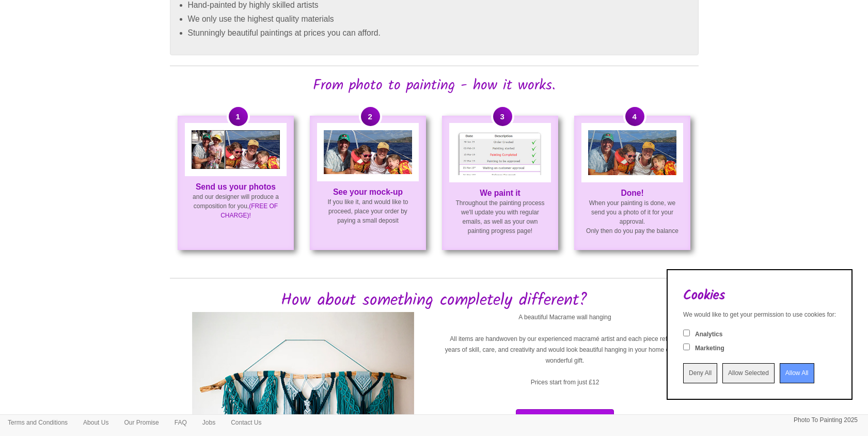 Image resolution: width=868 pixels, height=436 pixels. I want to click on img: Mock-up, so click(368, 152).